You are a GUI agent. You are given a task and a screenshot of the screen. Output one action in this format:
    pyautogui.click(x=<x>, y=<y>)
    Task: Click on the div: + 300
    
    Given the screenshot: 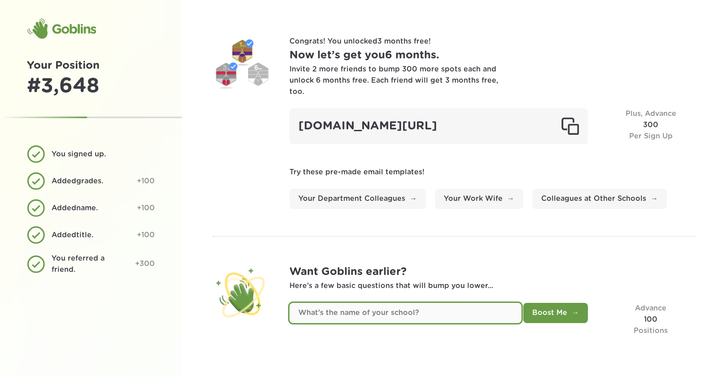 What is the action you would take?
    pyautogui.click(x=145, y=264)
    